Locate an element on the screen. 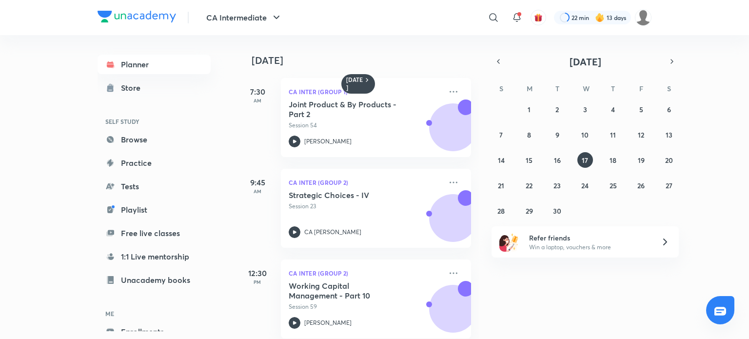  a: Practice is located at coordinates (154, 163).